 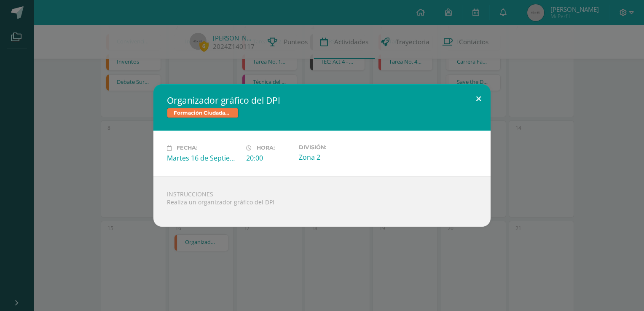 I want to click on div: 20:00, so click(x=269, y=158).